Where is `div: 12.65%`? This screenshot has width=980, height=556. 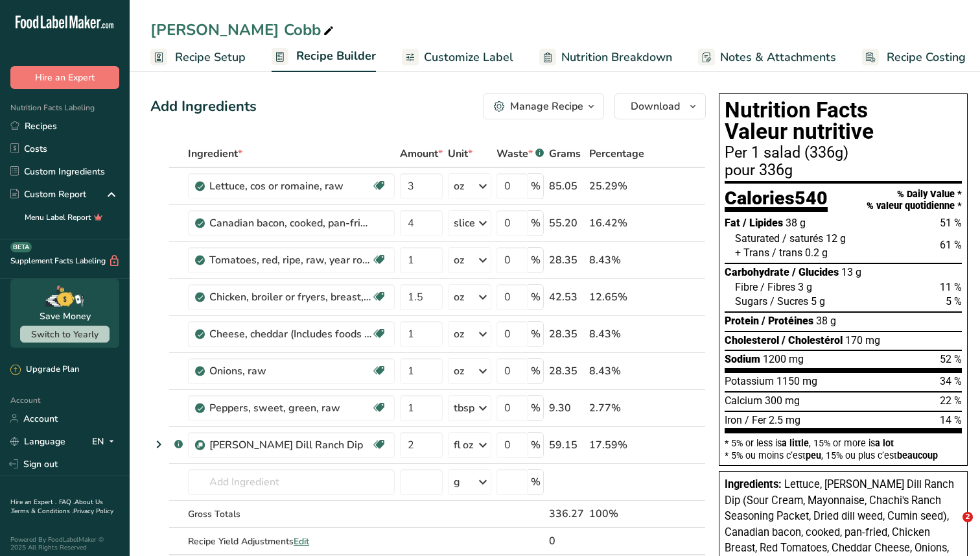
div: 12.65% is located at coordinates (617, 297).